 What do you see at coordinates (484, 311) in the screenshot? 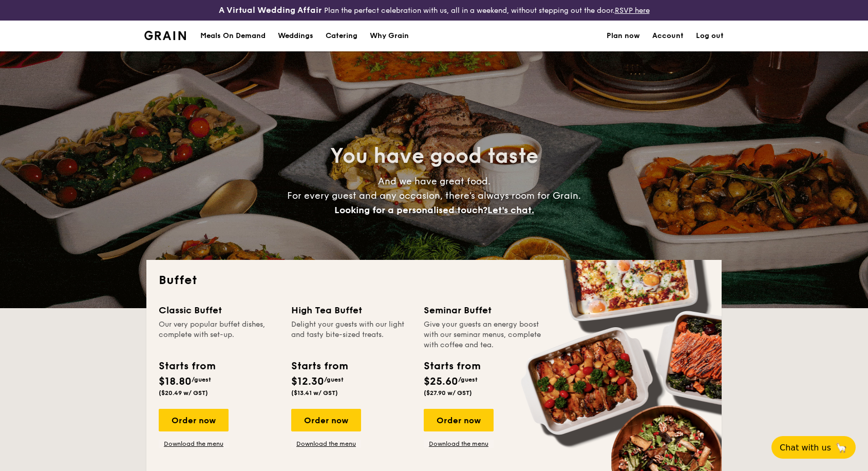
I see `div: Seminar Buffet` at bounding box center [484, 311].